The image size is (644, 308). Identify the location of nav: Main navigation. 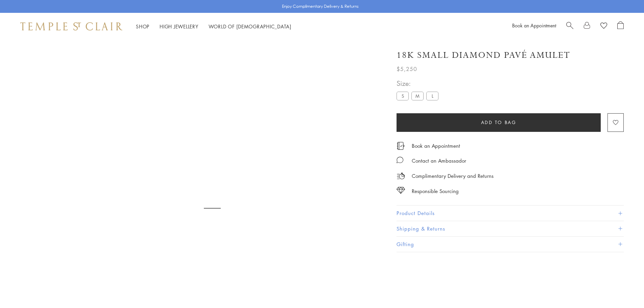
(214, 27).